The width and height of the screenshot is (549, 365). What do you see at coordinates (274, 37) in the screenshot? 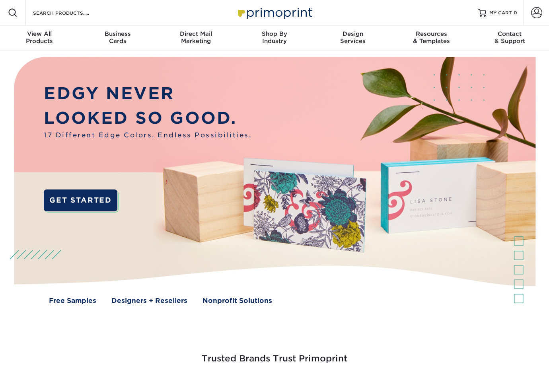
I see `div: Industry` at bounding box center [274, 37].